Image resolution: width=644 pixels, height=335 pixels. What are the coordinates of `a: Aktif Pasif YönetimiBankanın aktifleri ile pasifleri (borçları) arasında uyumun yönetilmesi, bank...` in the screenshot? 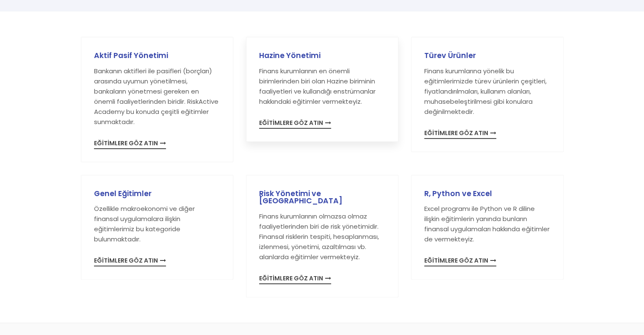 It's located at (157, 99).